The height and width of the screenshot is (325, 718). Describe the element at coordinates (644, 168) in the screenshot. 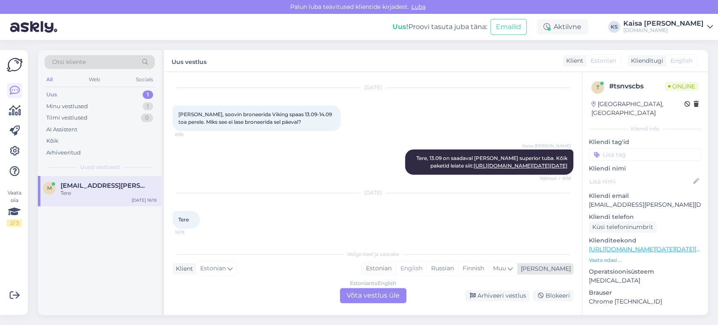

I see `p: Kliendi nimi` at that location.